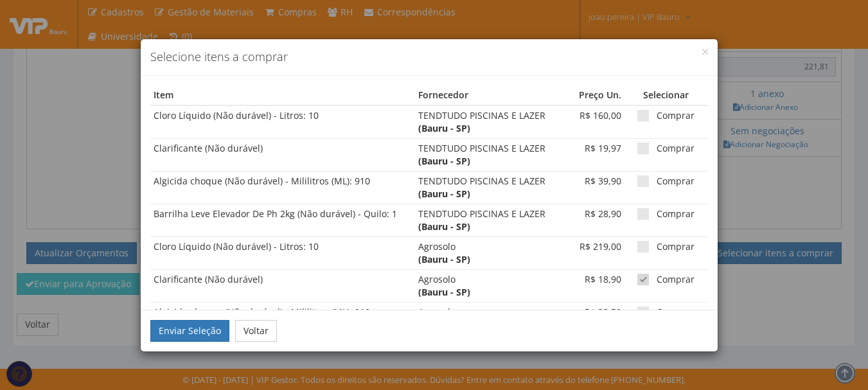 Image resolution: width=868 pixels, height=390 pixels. Describe the element at coordinates (283, 220) in the screenshot. I see `td: Barrilha Leve Elevador De Ph 2kg (Não durável) - Quilo: 1` at that location.